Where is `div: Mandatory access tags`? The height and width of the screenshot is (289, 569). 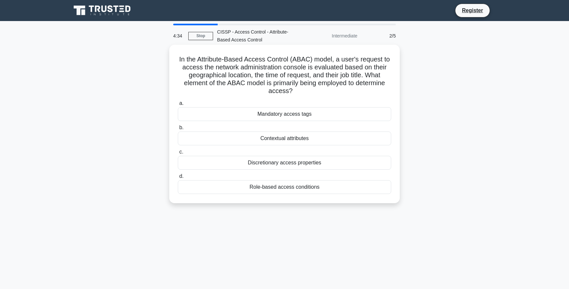
div: Mandatory access tags is located at coordinates (284, 114).